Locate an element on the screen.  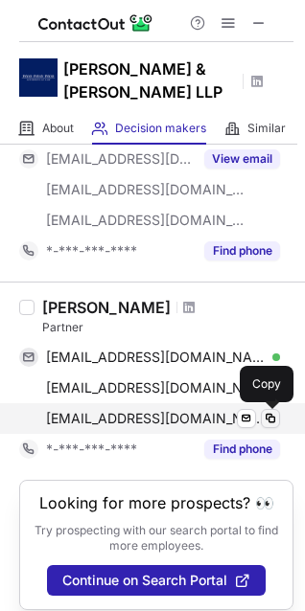
p: Try prospecting with our search portal to find more employees. is located at coordinates (156, 538).